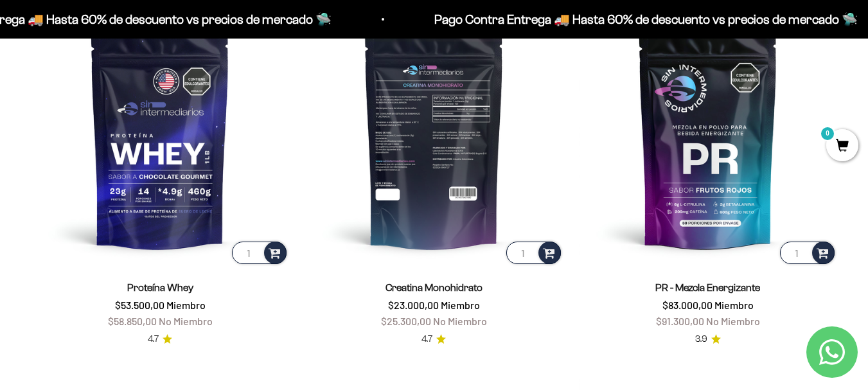 The height and width of the screenshot is (390, 868). Describe the element at coordinates (827, 134) in the screenshot. I see `mark: 0` at that location.